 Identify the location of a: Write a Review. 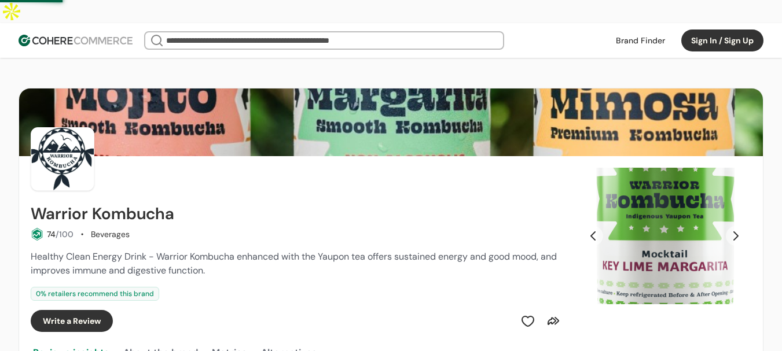
(72, 321).